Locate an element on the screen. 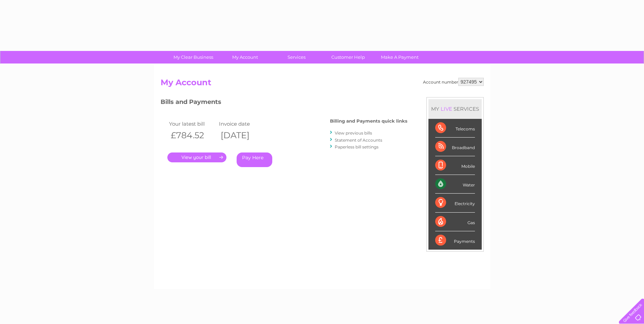 This screenshot has width=644, height=324. a: My Clear Business is located at coordinates (193, 57).